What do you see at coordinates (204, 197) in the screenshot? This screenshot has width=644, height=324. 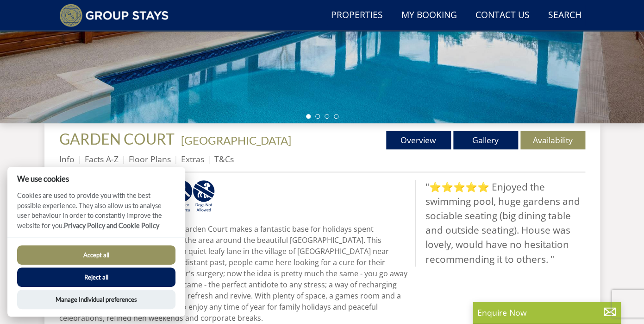 I see `img: AD_4nXfkFtrpaXUtUFzPNUuRY6lw1_AXVJtVz-U2ei5YX5aGQiUrqNXS9iwbJN5FWUDjNILFFLOXd6gEz37UJtgCcJbKwxVV0...` at bounding box center [204, 197].